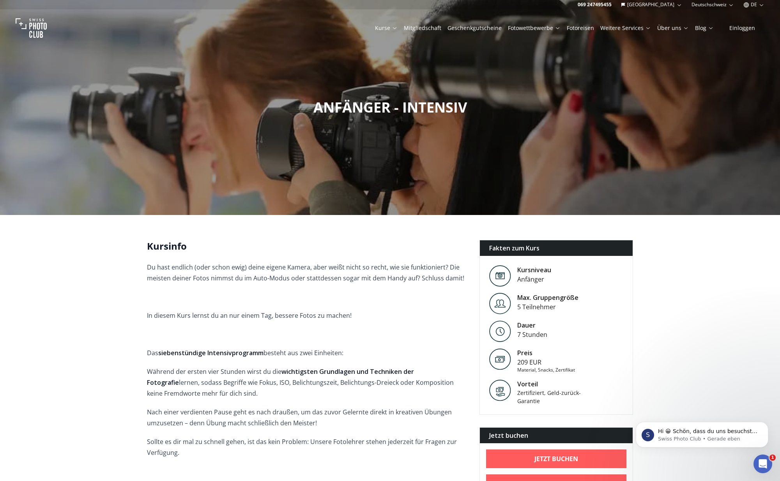 The image size is (780, 481). I want to click on button: Kurse, so click(386, 28).